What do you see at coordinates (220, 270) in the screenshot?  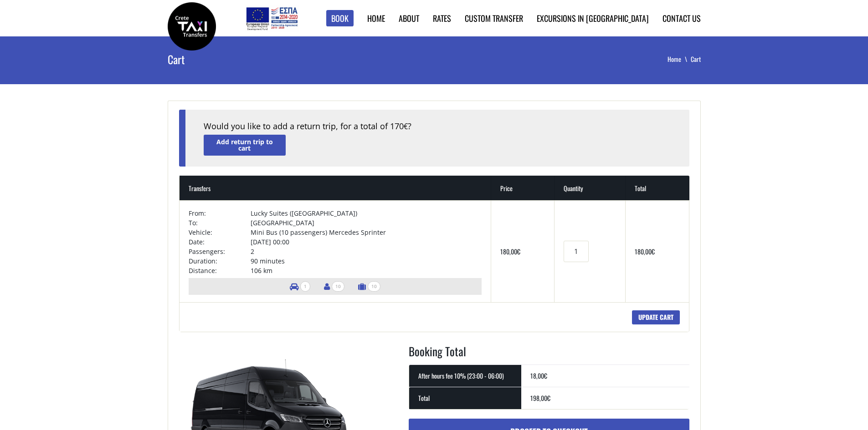 I see `td: Distance:` at bounding box center [220, 270].